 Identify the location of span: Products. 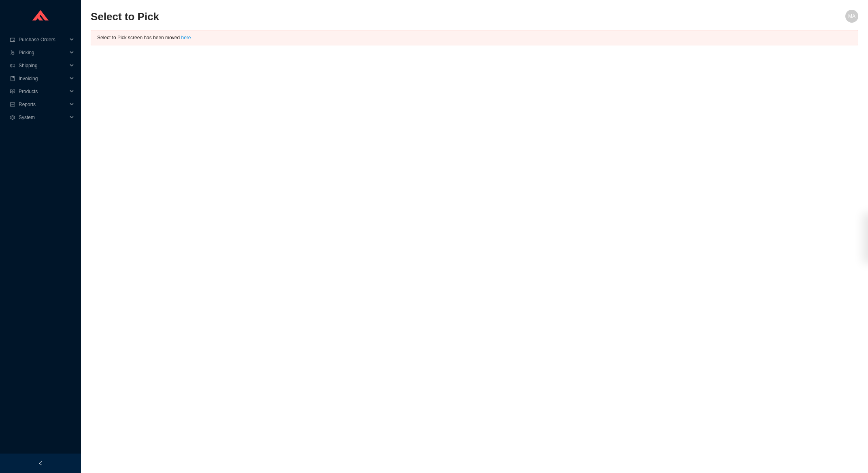
(43, 91).